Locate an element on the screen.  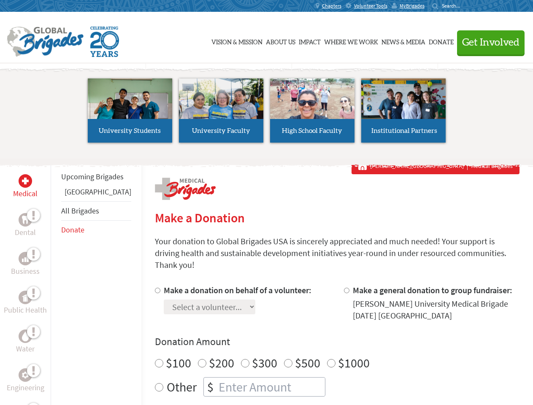
img: logo-medical.png is located at coordinates (185, 188).